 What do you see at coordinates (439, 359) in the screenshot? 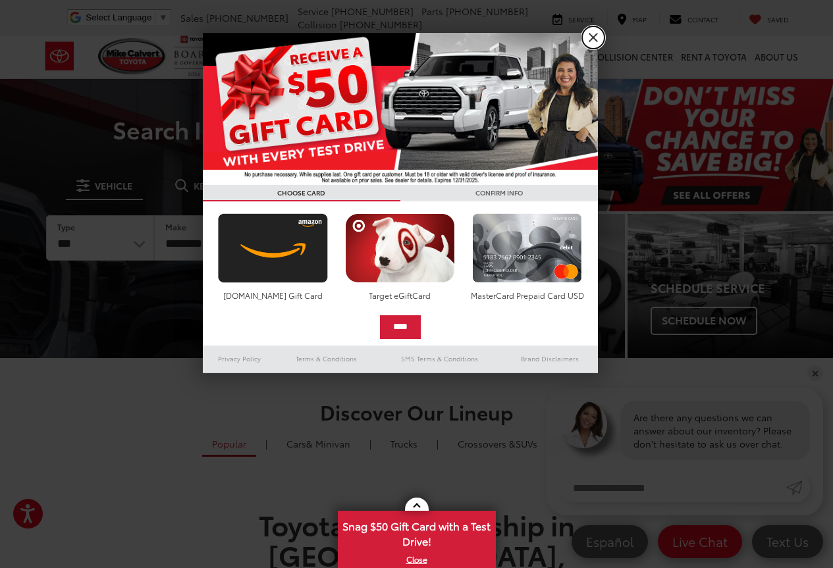
I see `a: SMS Terms & Conditions` at bounding box center [439, 359].